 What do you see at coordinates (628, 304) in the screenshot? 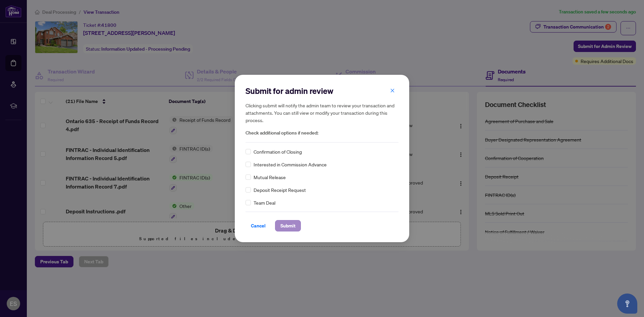
I see `button: Open asap` at bounding box center [628, 304].